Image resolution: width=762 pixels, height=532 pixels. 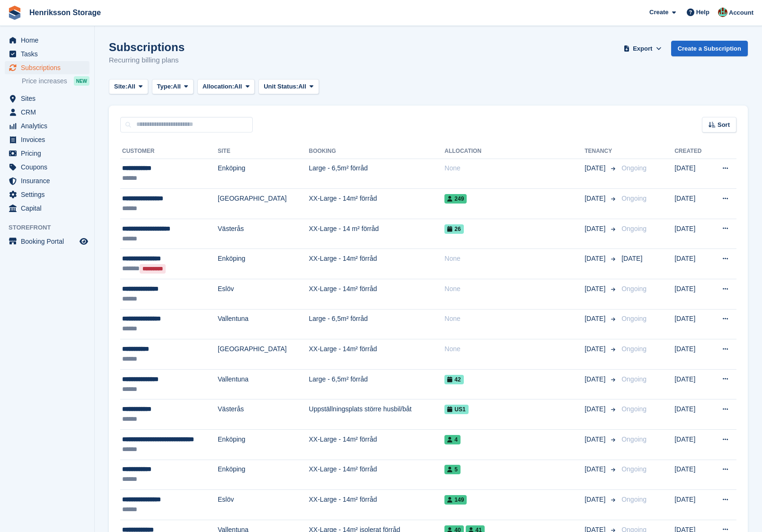 I want to click on button: Site: All, so click(x=128, y=87).